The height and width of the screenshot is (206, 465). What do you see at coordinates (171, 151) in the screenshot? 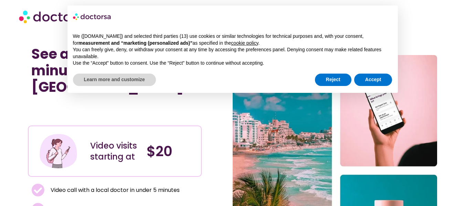
I see `h4: $20` at bounding box center [171, 151].